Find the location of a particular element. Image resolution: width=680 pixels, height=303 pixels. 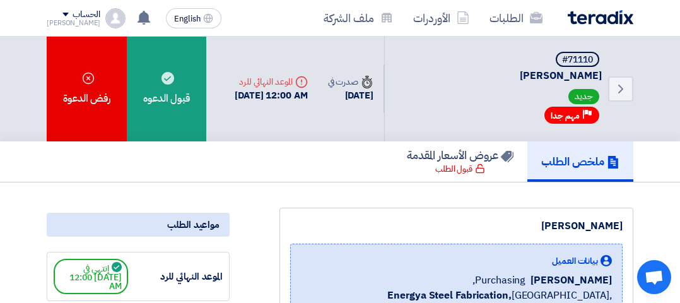

div: قبول الدعوه is located at coordinates (166, 89).